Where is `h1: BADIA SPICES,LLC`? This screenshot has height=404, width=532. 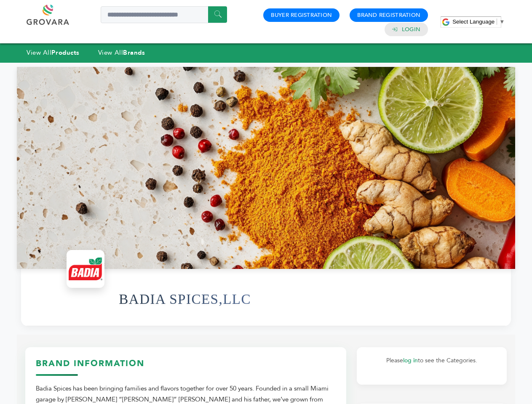
h1: BADIA SPICES,LLC is located at coordinates (185, 299).